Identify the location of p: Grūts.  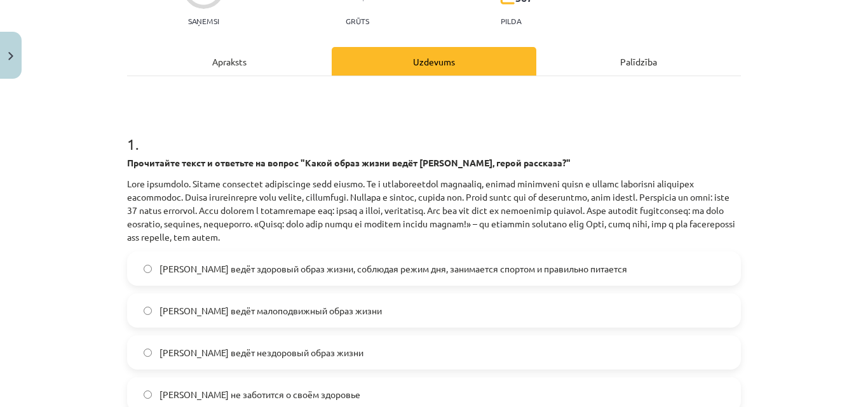
(357, 21).